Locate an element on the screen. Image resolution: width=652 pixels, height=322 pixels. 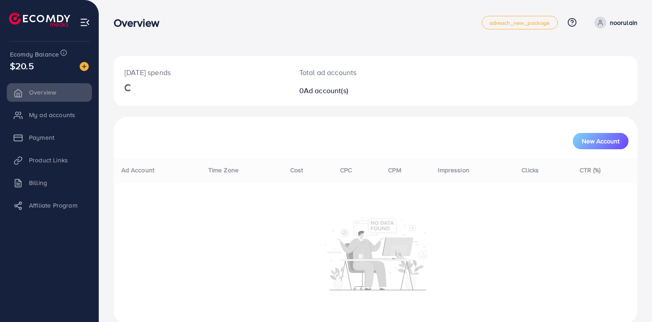
span: New Account is located at coordinates (600, 141).